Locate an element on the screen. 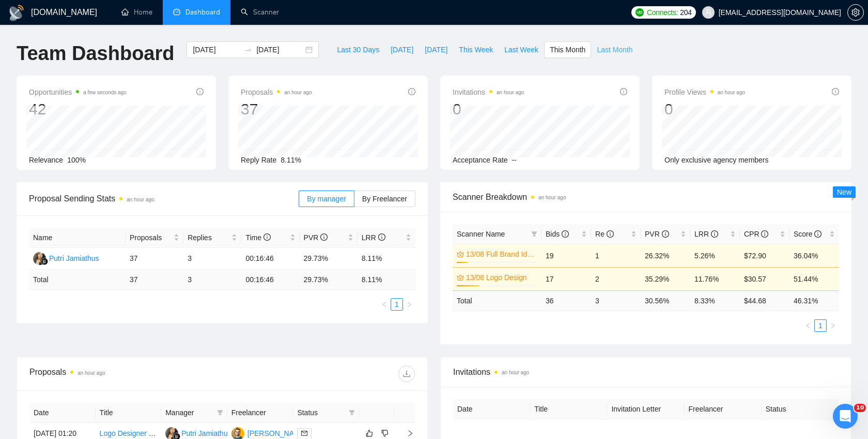  td: $72.90 is located at coordinates (765, 255).